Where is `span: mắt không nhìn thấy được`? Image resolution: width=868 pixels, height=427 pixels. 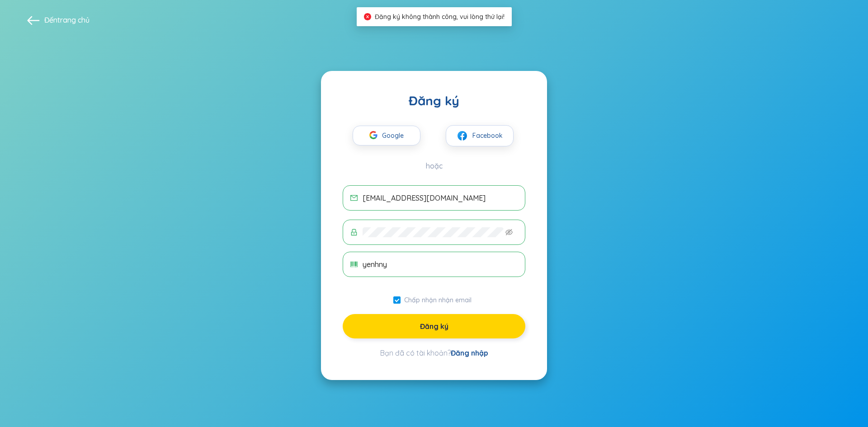
span: mắt không nhìn thấy được is located at coordinates (509, 232).